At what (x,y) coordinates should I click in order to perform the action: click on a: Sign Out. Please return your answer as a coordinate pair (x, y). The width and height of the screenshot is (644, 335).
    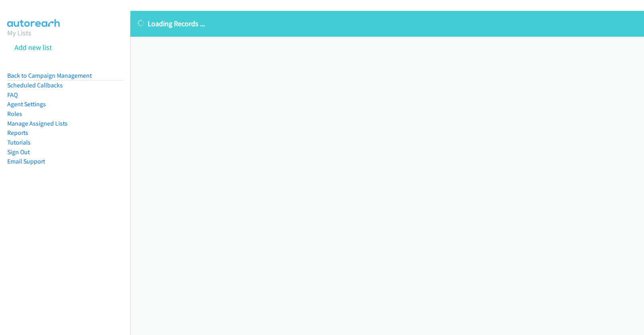
    Looking at the image, I should click on (18, 152).